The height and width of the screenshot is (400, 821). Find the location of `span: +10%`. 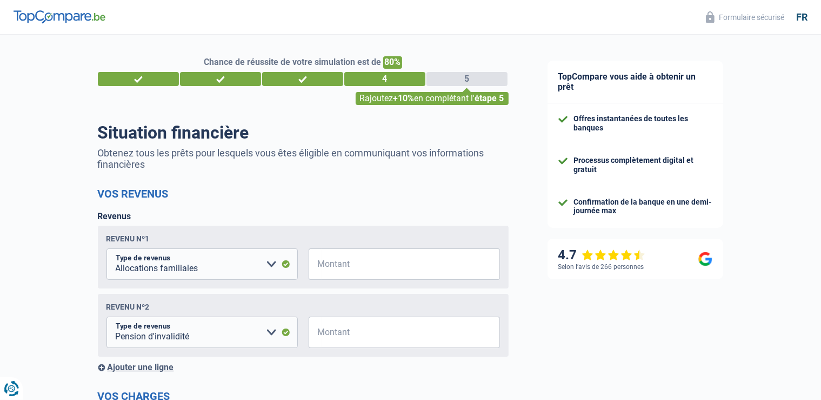

span: +10% is located at coordinates (404, 98).